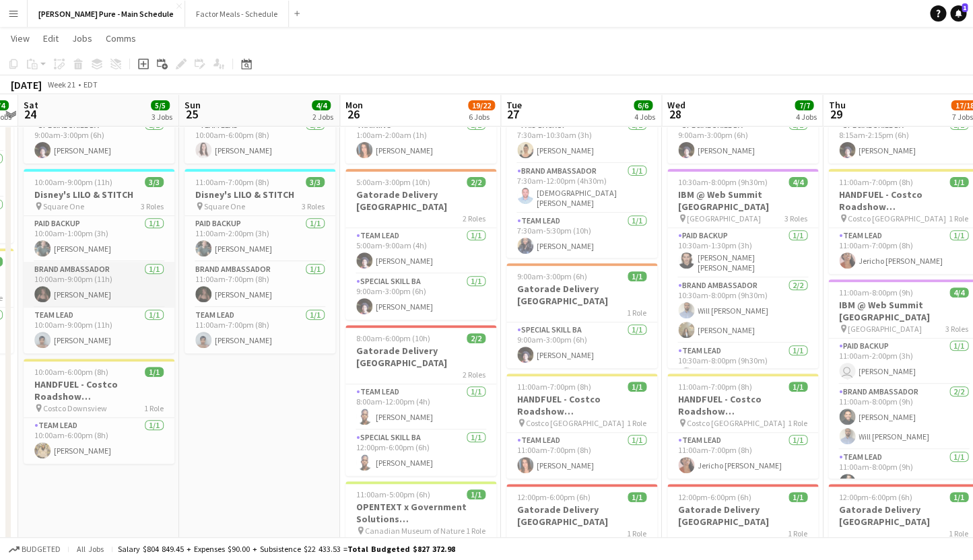 The image size is (973, 560). I want to click on span: 28, so click(675, 114).